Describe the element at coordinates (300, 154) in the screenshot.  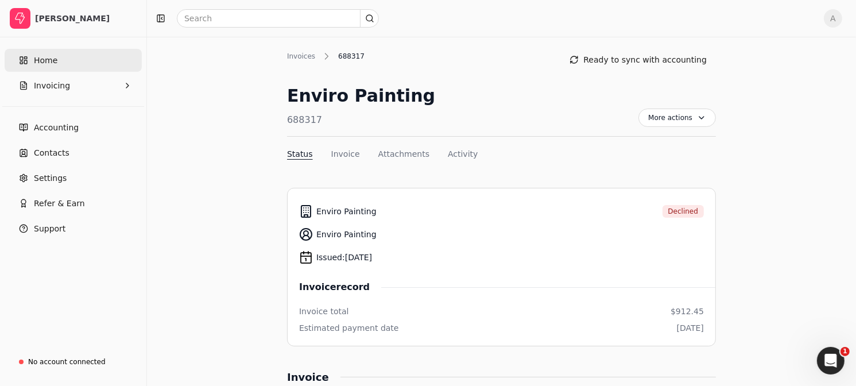
I see `button: Status` at that location.